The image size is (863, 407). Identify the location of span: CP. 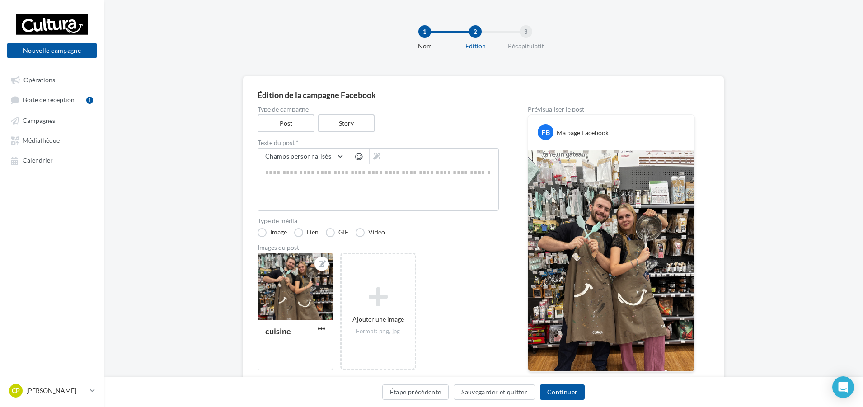
(16, 391).